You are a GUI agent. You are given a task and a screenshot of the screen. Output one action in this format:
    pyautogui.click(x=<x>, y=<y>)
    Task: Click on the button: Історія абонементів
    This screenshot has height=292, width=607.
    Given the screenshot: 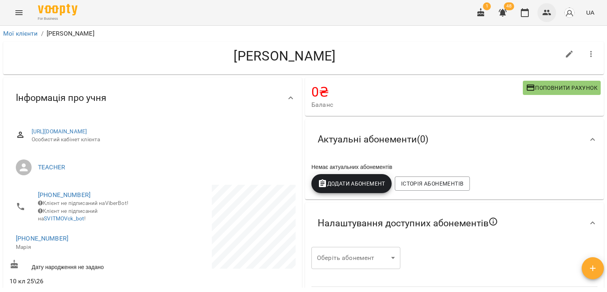 What is the action you would take?
    pyautogui.click(x=432, y=183)
    